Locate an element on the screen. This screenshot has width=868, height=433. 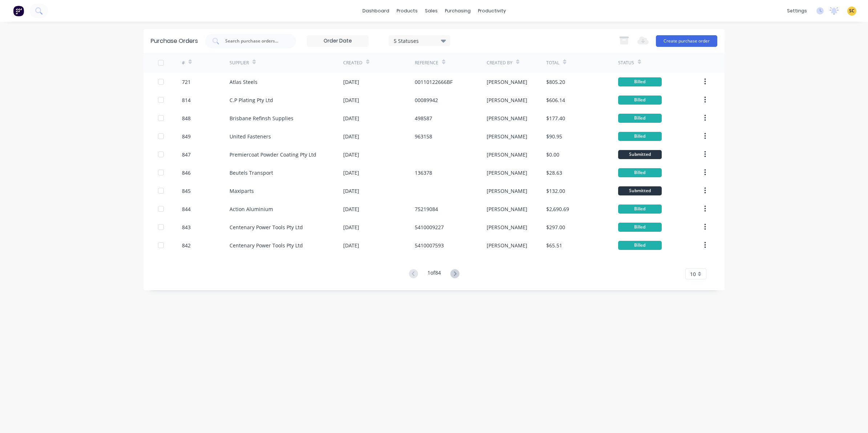
div: 00110122666BF is located at coordinates (434, 82).